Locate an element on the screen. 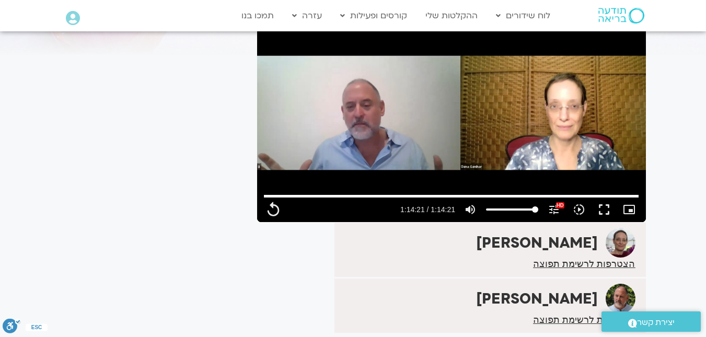  img: תודעה בריאה is located at coordinates (621, 16).